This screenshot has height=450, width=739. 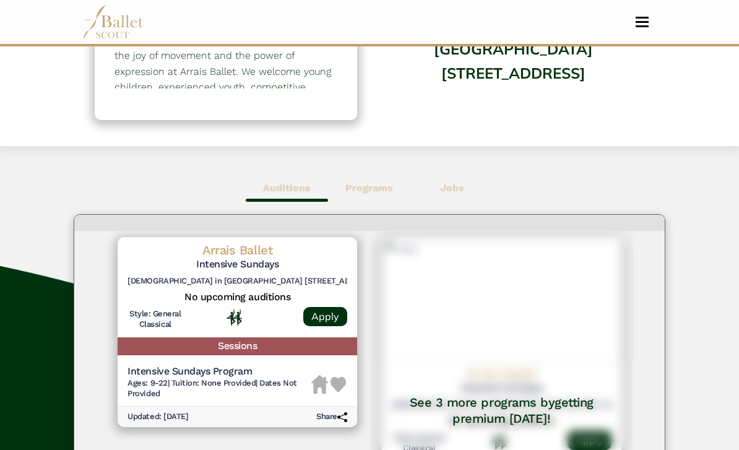 What do you see at coordinates (237, 264) in the screenshot?
I see `h5: Intensive Sundays` at bounding box center [237, 264].